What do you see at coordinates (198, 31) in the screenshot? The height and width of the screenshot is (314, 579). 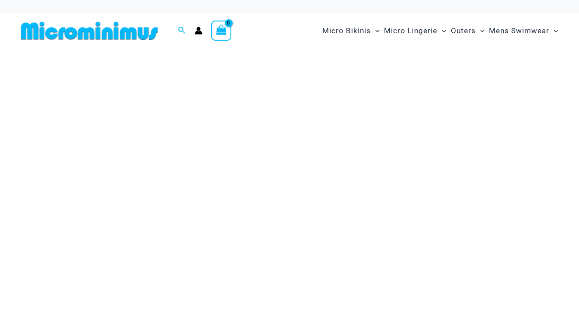 I see `a: Account icon link` at bounding box center [198, 31].